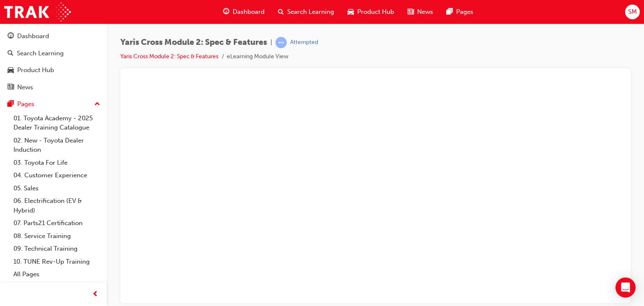 This screenshot has width=644, height=306. What do you see at coordinates (170, 57) in the screenshot?
I see `a: Yaris Cross Module 2: Spec & Features` at bounding box center [170, 57].